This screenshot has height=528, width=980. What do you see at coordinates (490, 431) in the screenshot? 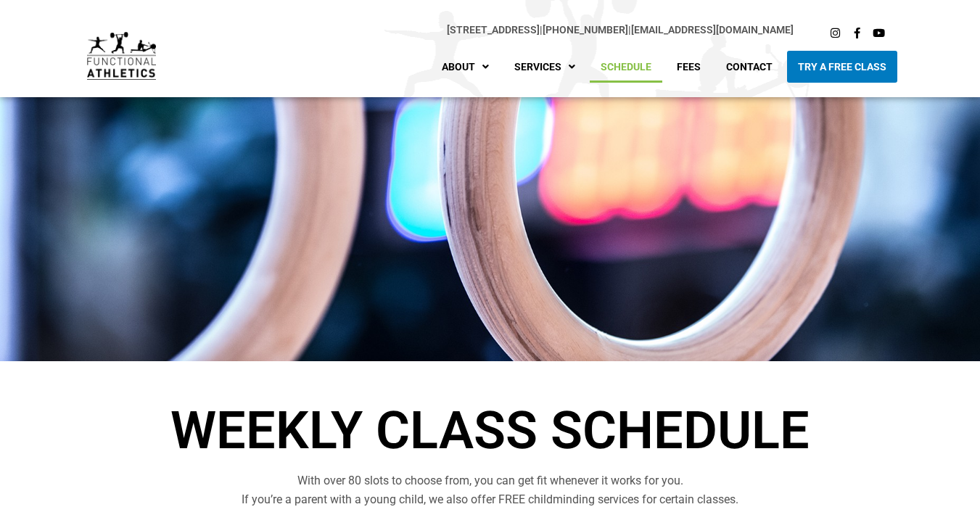
I see `h1: Weekly Class Schedule` at bounding box center [490, 431].